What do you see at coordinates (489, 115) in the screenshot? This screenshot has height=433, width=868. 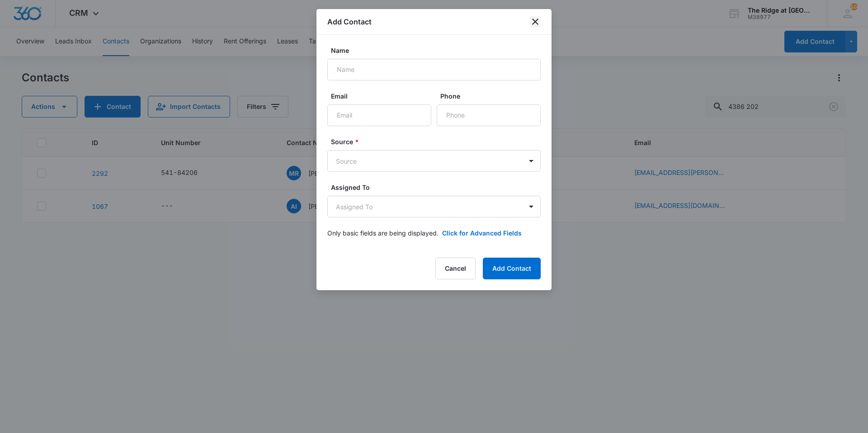 I see `input: Phone` at bounding box center [489, 115].